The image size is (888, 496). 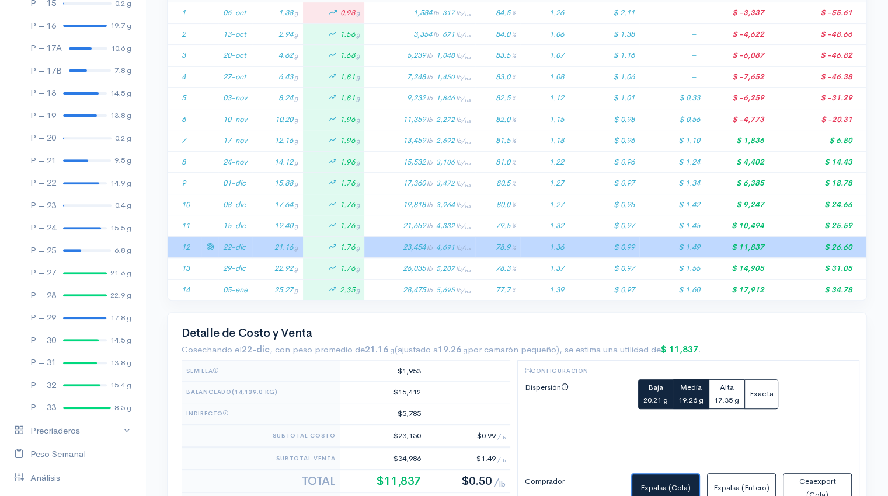 What do you see at coordinates (690, 119) in the screenshot?
I see `span: $ 0.56` at bounding box center [690, 119].